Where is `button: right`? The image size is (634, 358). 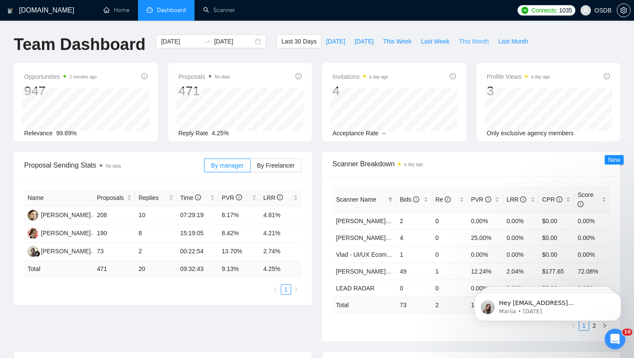
button: right is located at coordinates (296, 290).